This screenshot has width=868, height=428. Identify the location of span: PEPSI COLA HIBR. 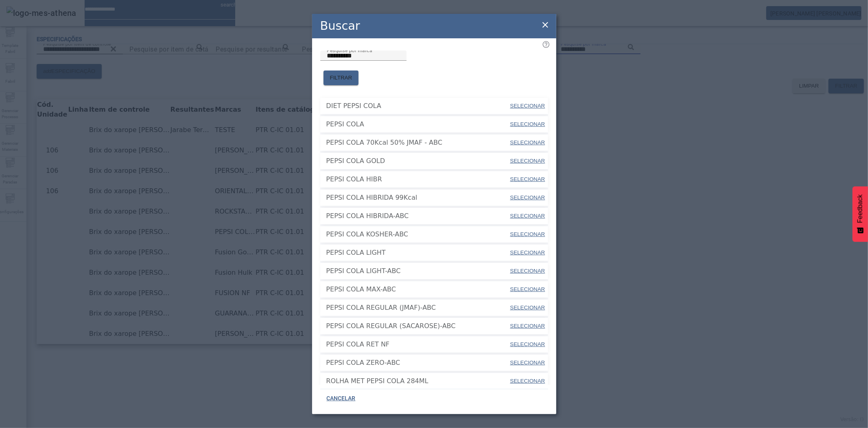
(418, 179).